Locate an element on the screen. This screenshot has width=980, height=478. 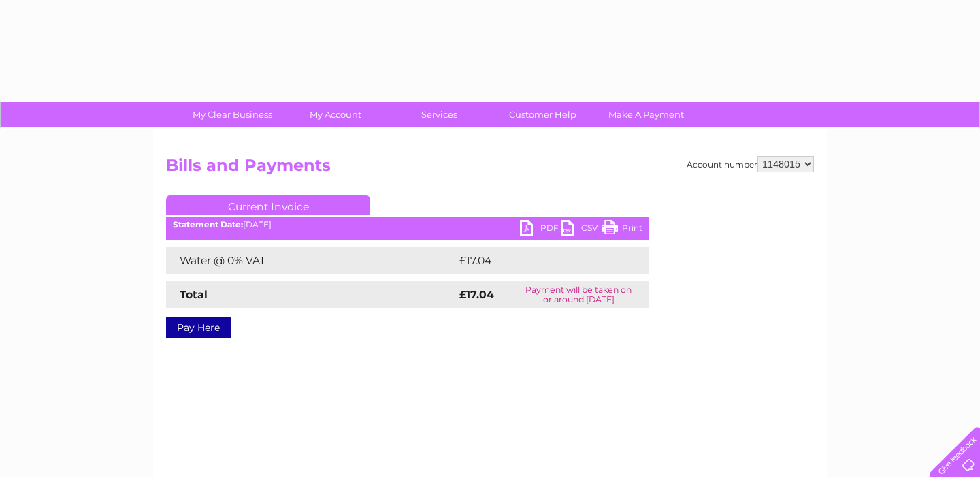
td: Water @ 0% VAT is located at coordinates (311, 261).